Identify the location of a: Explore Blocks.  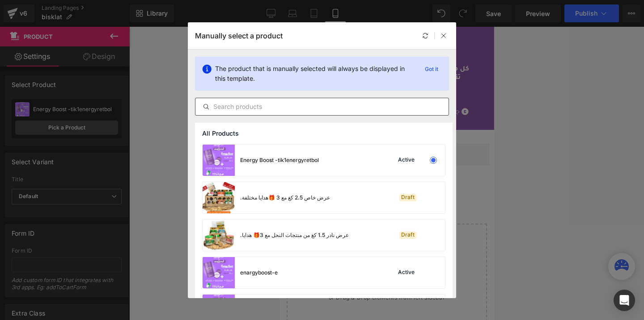
(107, 227).